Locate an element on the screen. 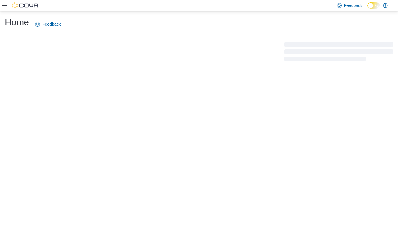 The image size is (398, 228). a: Feedback is located at coordinates (48, 24).